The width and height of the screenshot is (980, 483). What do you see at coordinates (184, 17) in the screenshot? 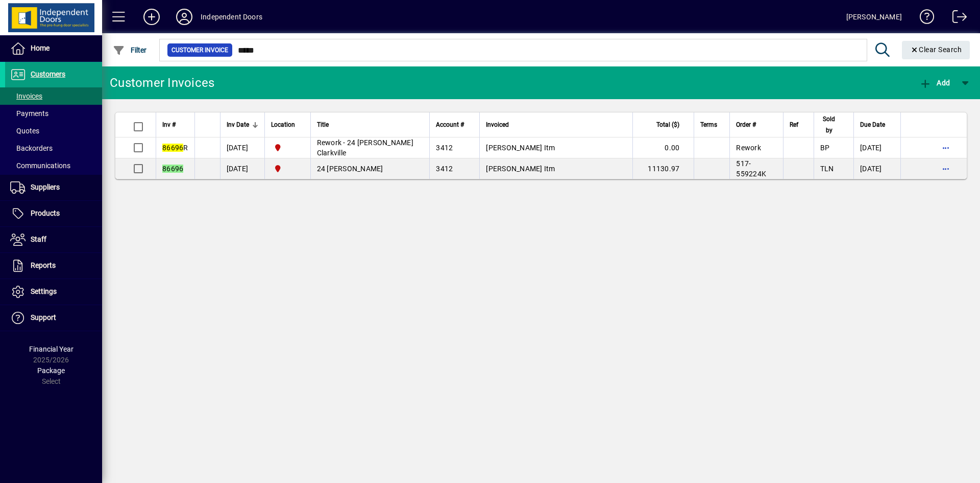
I see `button: Profile` at bounding box center [184, 17].